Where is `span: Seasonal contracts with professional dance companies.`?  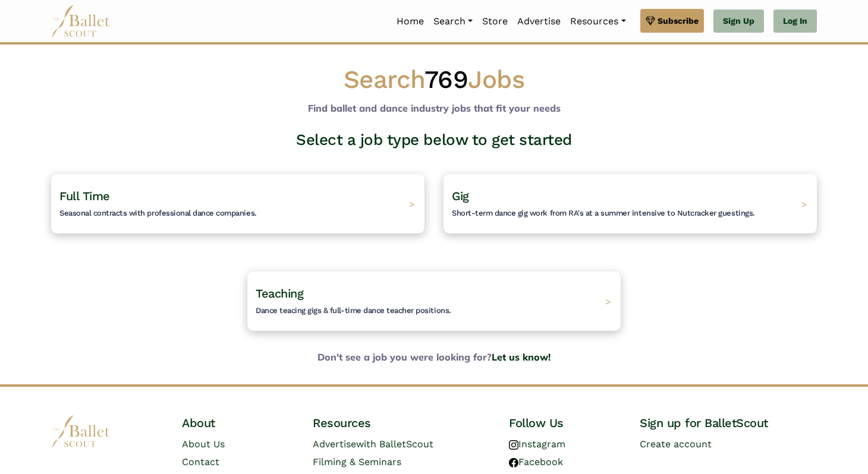
span: Seasonal contracts with professional dance companies. is located at coordinates (158, 213).